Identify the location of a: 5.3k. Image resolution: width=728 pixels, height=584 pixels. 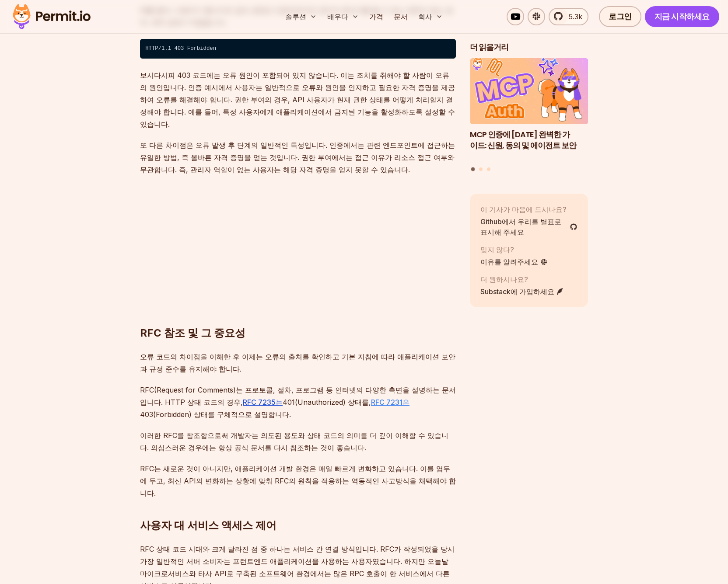
(568, 16).